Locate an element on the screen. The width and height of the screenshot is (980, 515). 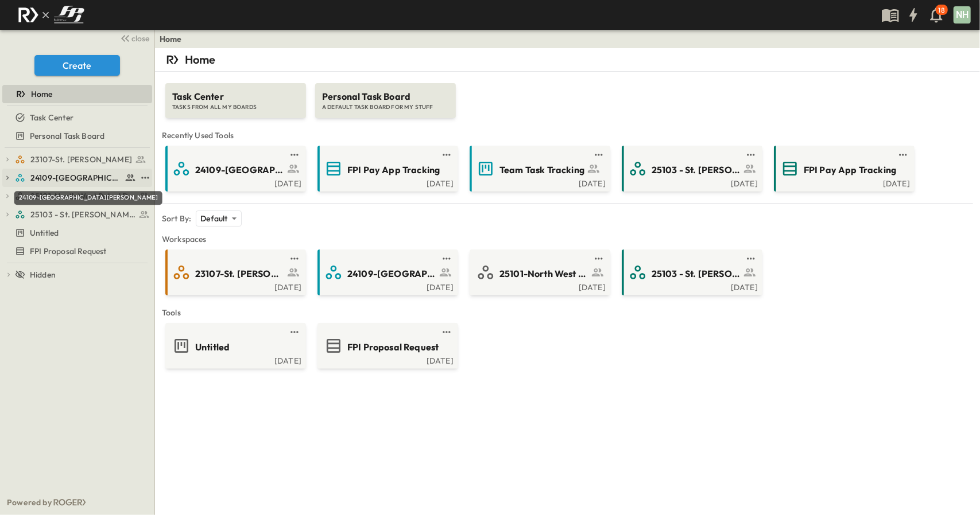
div: 25101-North West Patrol Divisiontest is located at coordinates (77, 196).